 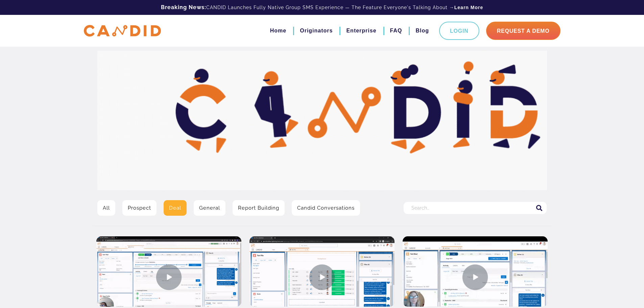 I want to click on b: Breaking News:, so click(x=183, y=7).